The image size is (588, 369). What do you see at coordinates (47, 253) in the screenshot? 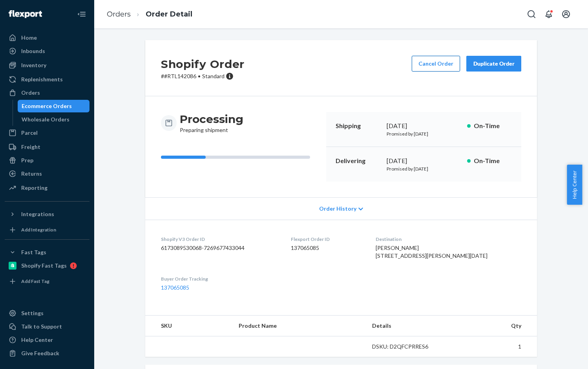
I see `button: Fast Tags` at bounding box center [47, 253].